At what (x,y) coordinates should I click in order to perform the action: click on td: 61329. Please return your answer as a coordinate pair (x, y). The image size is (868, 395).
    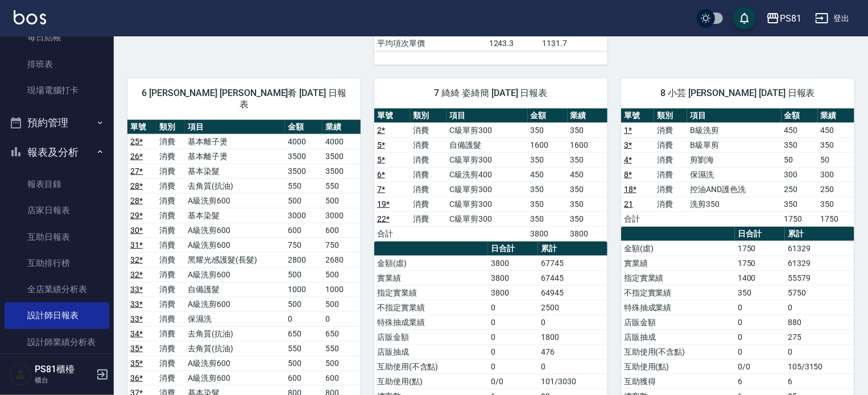
    Looking at the image, I should click on (820, 264).